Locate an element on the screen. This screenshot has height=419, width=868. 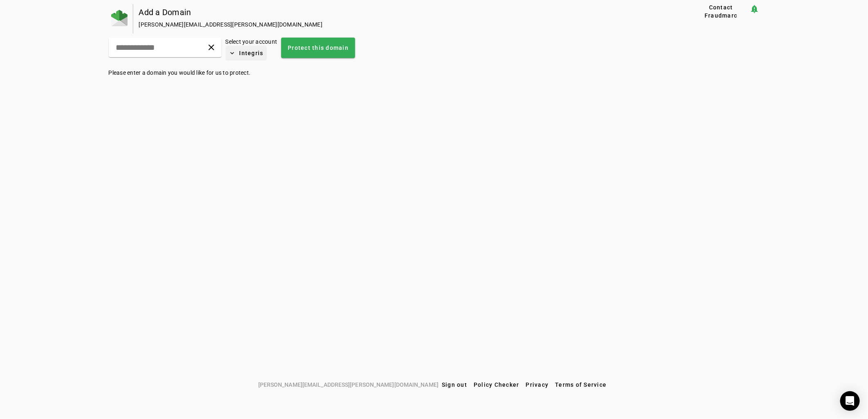
div: Add a Domain is located at coordinates (403, 12).